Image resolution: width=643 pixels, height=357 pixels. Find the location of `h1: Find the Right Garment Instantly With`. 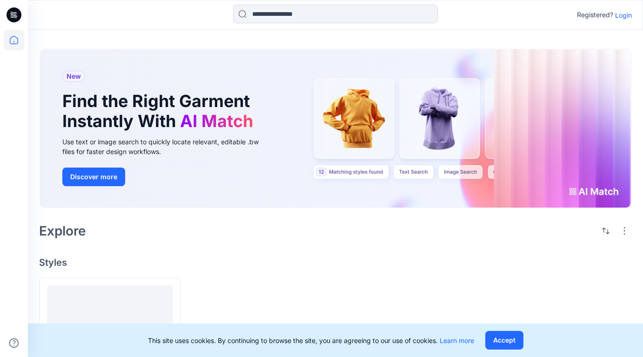

h1: Find the Right Garment Instantly With is located at coordinates (160, 111).